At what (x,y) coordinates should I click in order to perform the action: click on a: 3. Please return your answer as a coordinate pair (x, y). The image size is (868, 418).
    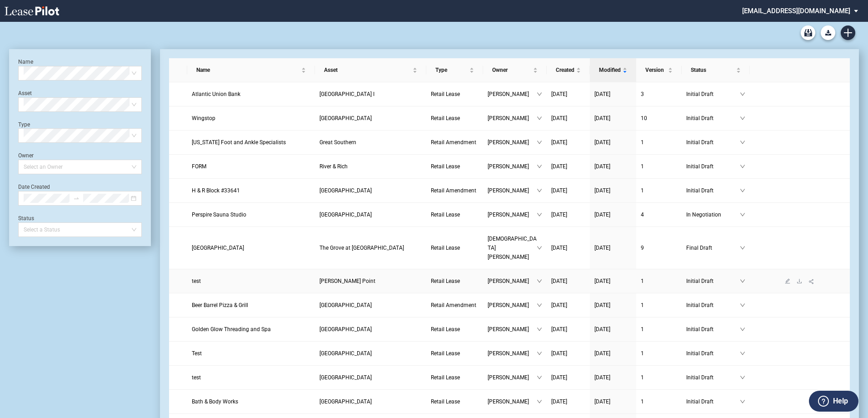
    Looking at the image, I should click on (659, 94).